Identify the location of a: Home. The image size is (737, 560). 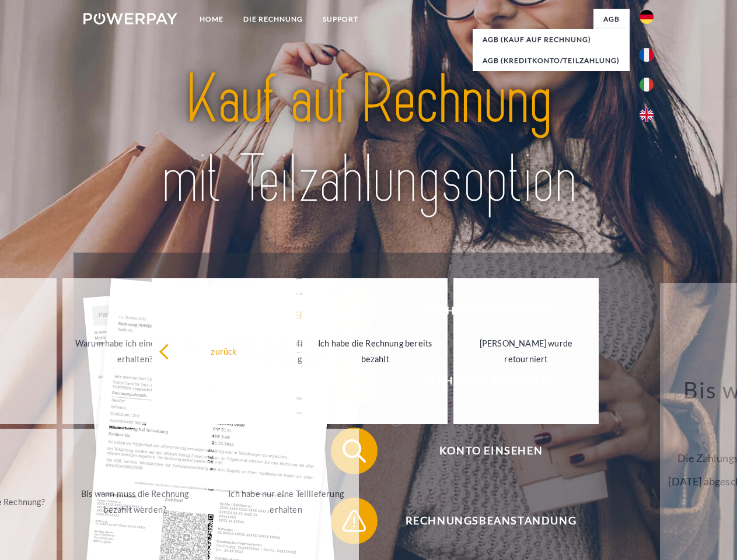
(211, 19).